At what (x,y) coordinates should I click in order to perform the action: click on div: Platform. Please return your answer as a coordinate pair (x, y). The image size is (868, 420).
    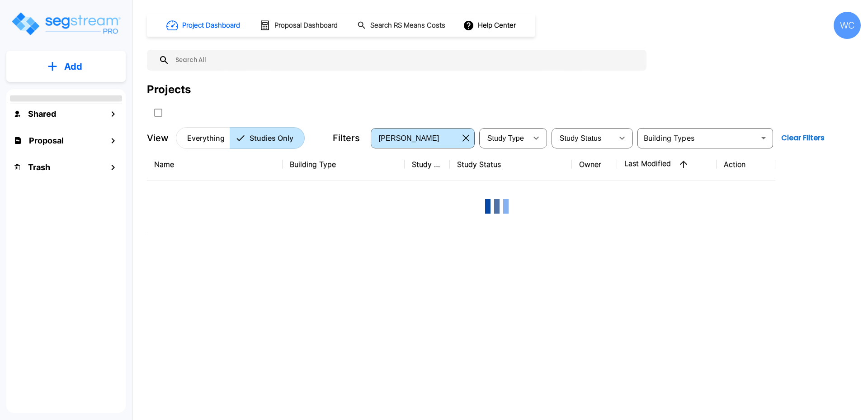
    Looking at the image, I should click on (240, 138).